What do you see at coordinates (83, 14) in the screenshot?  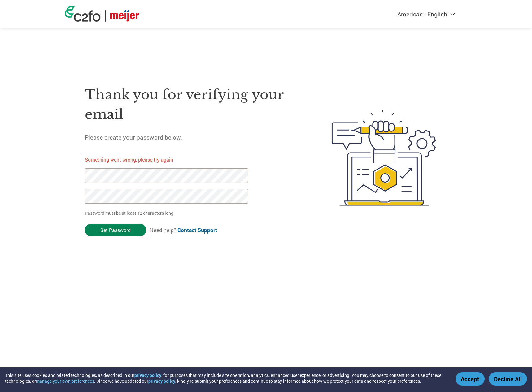 I see `img: c2fo logo` at bounding box center [83, 14].